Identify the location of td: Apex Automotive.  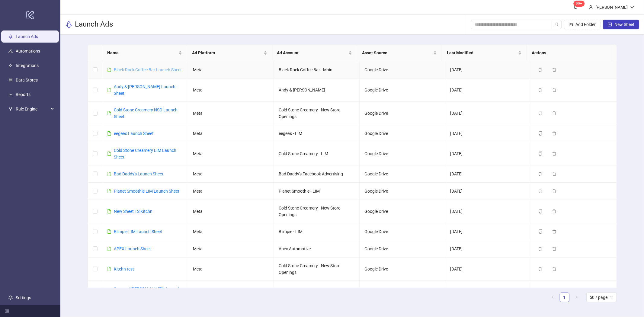
(317, 249).